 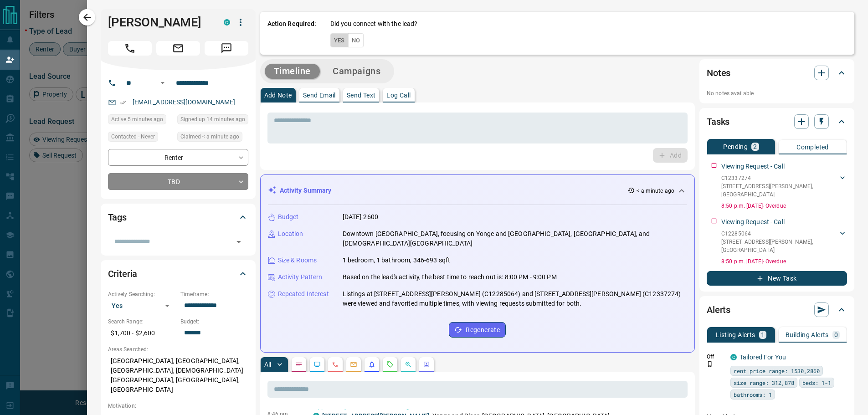 I want to click on svg: Notes, so click(x=299, y=365).